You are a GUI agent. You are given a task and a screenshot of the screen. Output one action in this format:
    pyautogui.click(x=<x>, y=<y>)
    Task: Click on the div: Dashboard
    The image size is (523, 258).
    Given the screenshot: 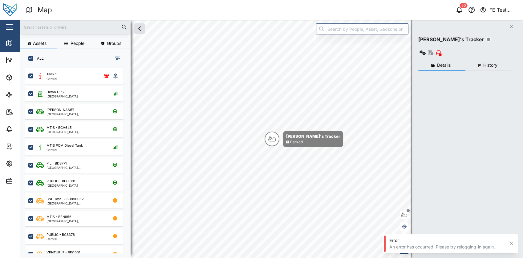 What is the action you would take?
    pyautogui.click(x=30, y=60)
    